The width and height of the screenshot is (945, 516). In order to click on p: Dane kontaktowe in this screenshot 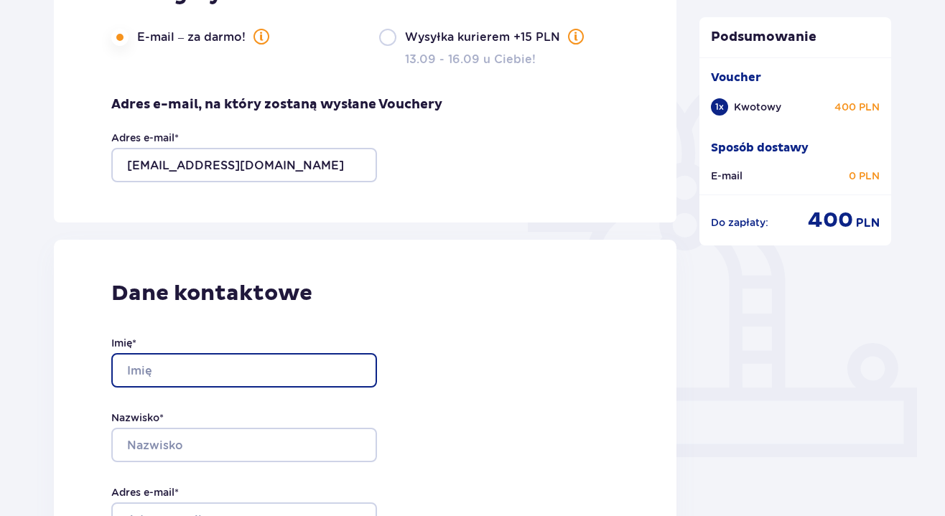, I will do `click(365, 294)`.